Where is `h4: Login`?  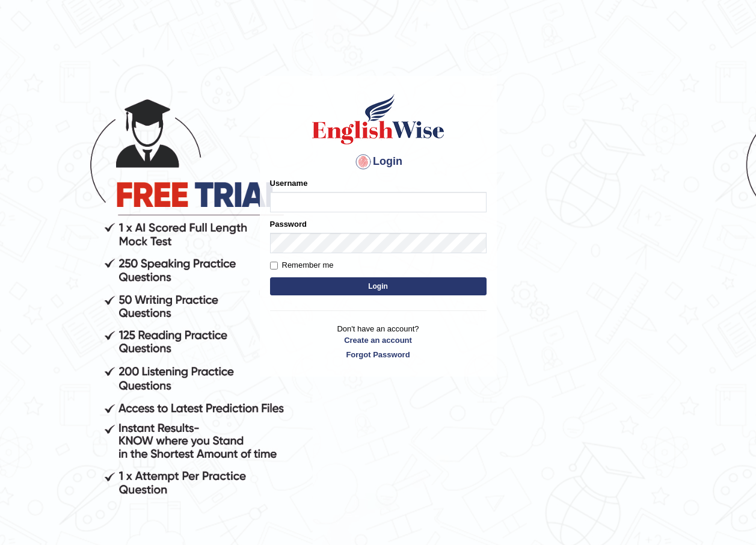
h4: Login is located at coordinates (378, 162).